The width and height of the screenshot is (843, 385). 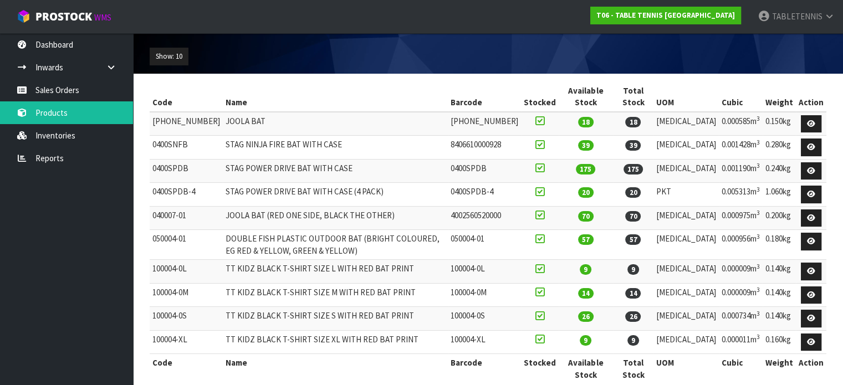 I want to click on td: 1.060kg, so click(x=779, y=195).